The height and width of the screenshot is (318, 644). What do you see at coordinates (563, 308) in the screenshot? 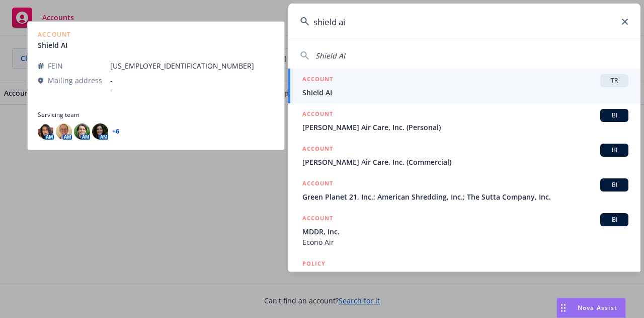
I see `div: Drag to move` at bounding box center [563, 308].